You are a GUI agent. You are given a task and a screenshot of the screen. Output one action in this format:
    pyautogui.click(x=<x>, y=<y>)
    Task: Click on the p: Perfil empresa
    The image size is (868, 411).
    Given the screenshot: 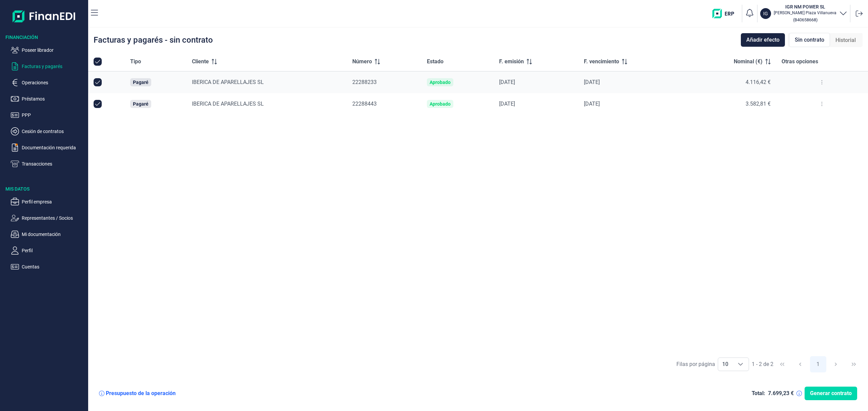 What is the action you would take?
    pyautogui.click(x=53, y=202)
    